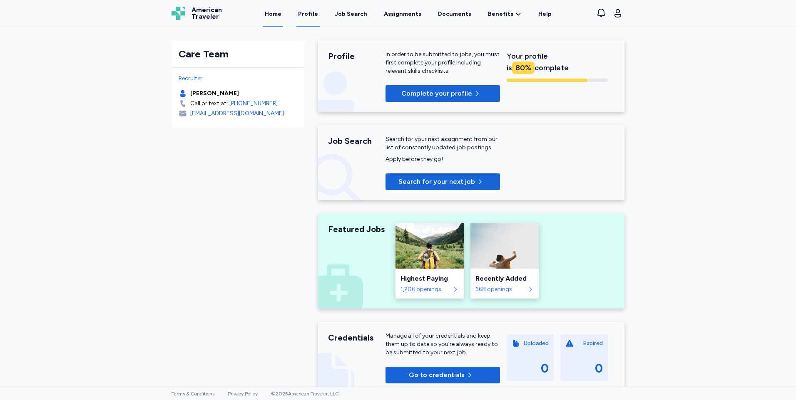 This screenshot has width=796, height=400. I want to click on a: Recently AddedRecently Added368 openings, so click(504, 261).